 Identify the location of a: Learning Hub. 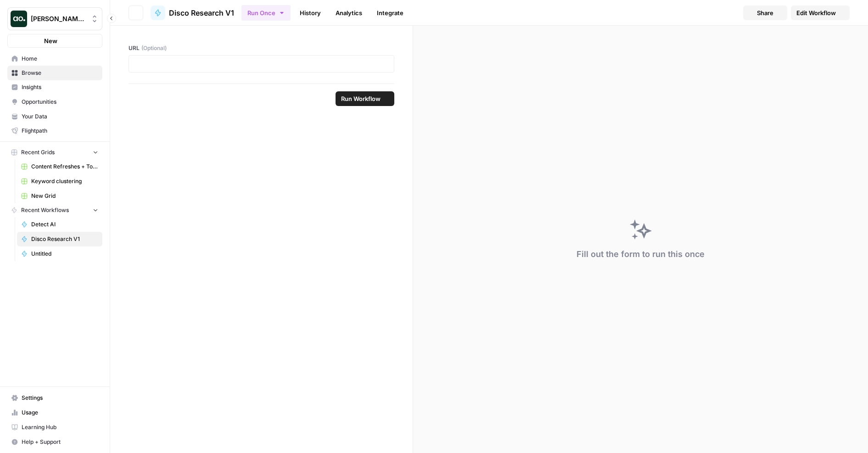
(54, 427).